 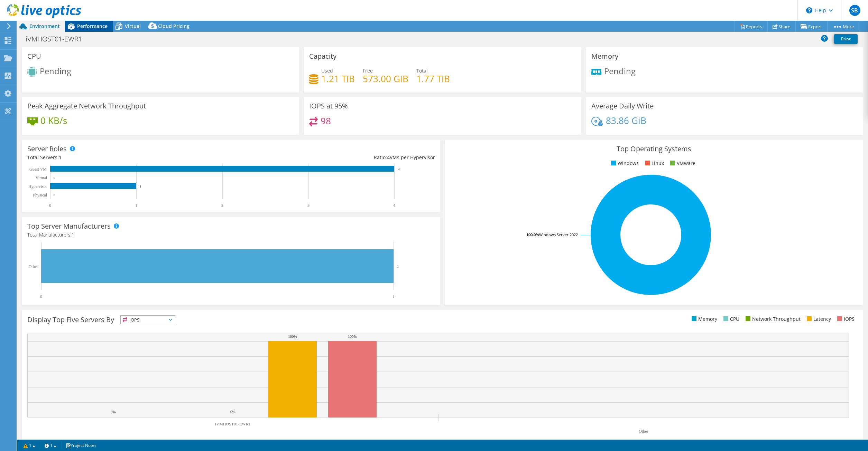 What do you see at coordinates (40, 195) in the screenshot?
I see `text: Physical` at bounding box center [40, 195].